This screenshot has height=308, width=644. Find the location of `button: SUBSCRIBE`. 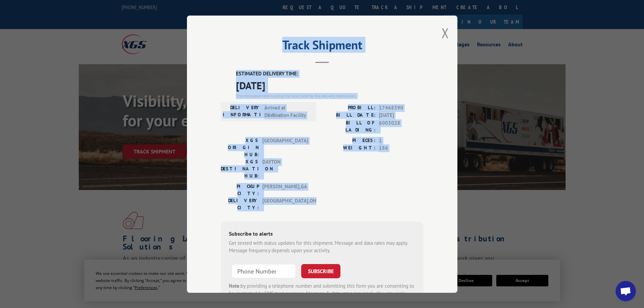

button: SUBSCRIBE is located at coordinates (321, 271).